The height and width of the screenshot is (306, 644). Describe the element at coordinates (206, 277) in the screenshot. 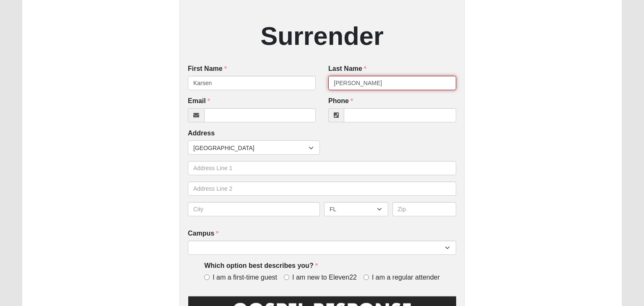

I see `input: I am a first-time guest` at that location.